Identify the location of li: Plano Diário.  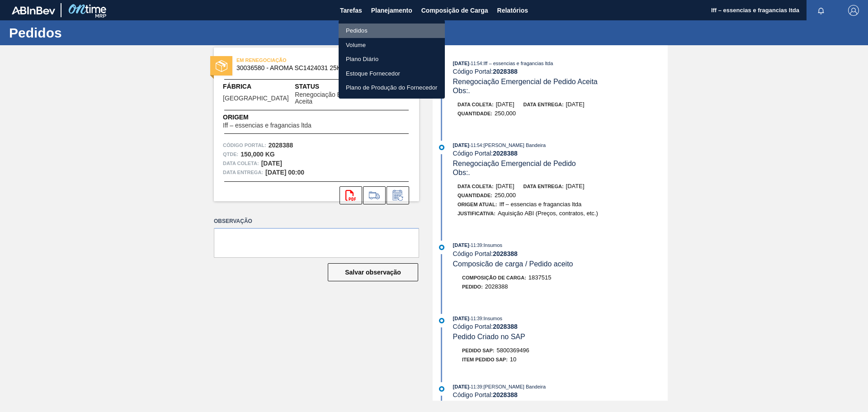
(391, 59).